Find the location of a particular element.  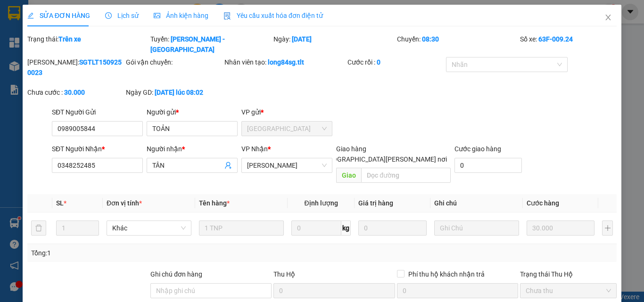

span: Yêu cầu xuất hóa đơn điện tử is located at coordinates (273, 16).